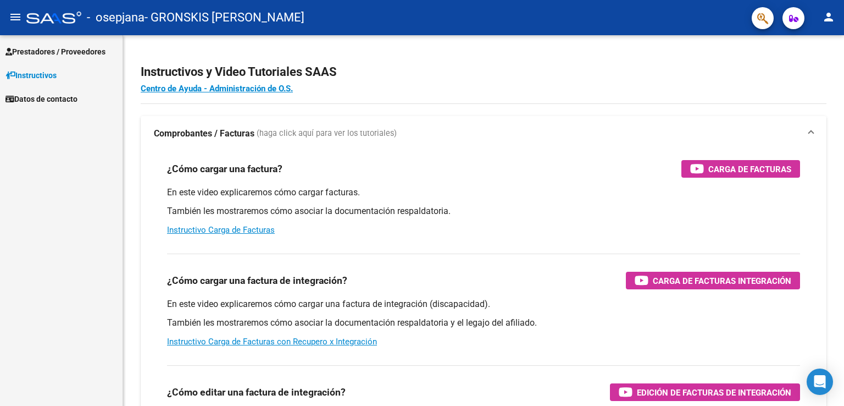 Image resolution: width=844 pixels, height=406 pixels. I want to click on p: También les mostraremos cómo asociar la documentación respaldatoria y el legajo del afiliado., so click(484, 323).